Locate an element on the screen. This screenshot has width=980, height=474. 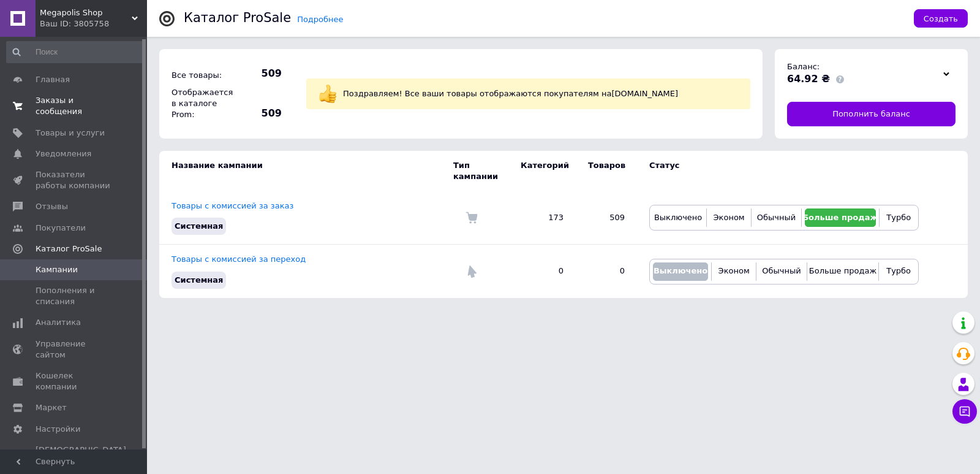
span: Управление сайтом is located at coordinates (74, 350).